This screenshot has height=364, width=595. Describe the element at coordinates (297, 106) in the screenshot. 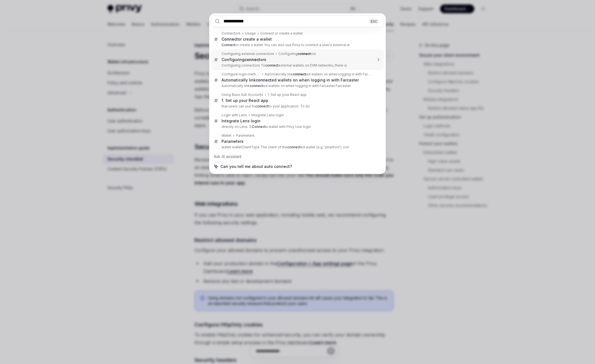

I see `p: that users can use to to your application. To do` at that location.